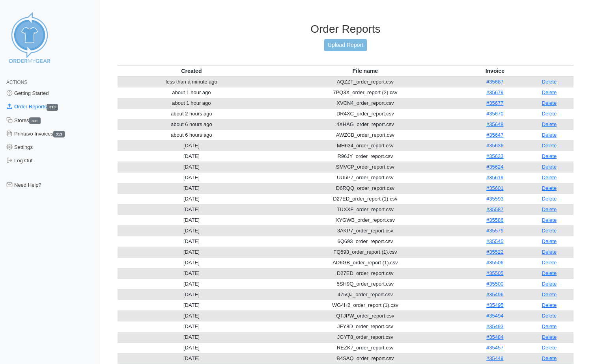  I want to click on th: Created, so click(191, 71).